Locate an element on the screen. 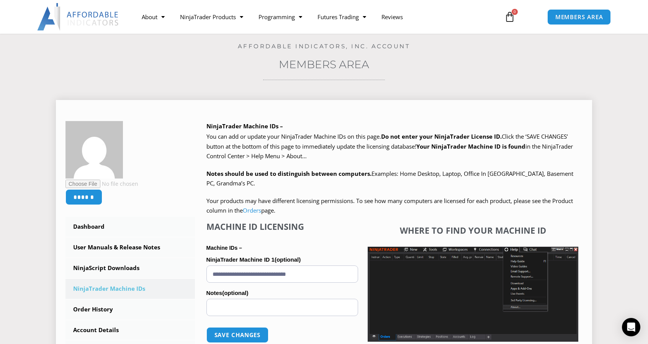  a: Account Details is located at coordinates (130, 330).